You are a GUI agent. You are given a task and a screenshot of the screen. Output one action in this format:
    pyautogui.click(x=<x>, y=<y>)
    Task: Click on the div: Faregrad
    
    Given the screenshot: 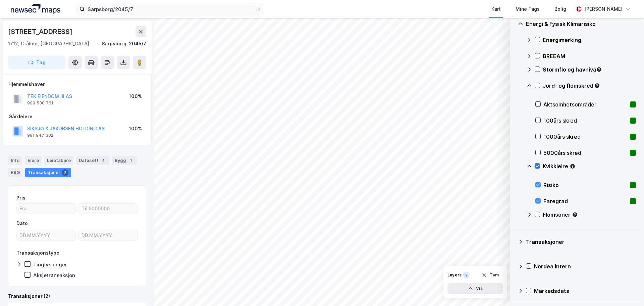 What is the action you would take?
    pyautogui.click(x=585, y=201)
    